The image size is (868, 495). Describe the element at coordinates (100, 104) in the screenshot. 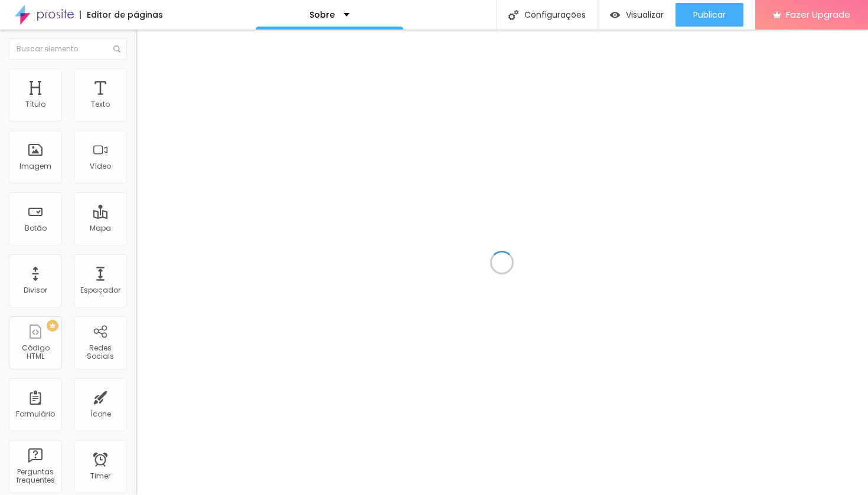

I see `div: Texto` at that location.